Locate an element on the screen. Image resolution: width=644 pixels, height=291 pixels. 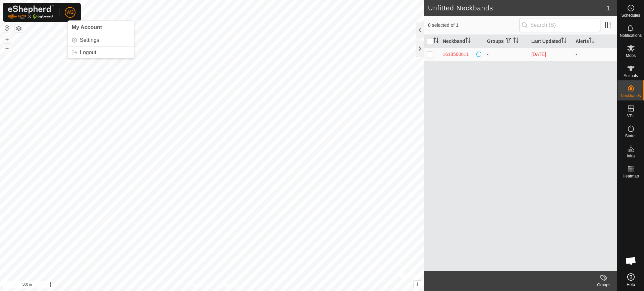
div: Chat abierto is located at coordinates (631, 261).